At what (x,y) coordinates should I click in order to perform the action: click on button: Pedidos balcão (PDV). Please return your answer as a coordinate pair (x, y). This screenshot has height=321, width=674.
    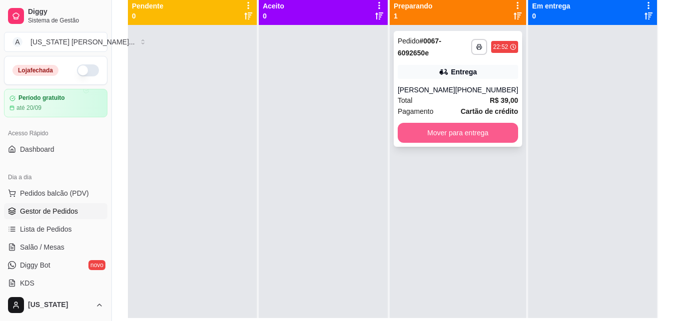
    Looking at the image, I should click on (55, 193).